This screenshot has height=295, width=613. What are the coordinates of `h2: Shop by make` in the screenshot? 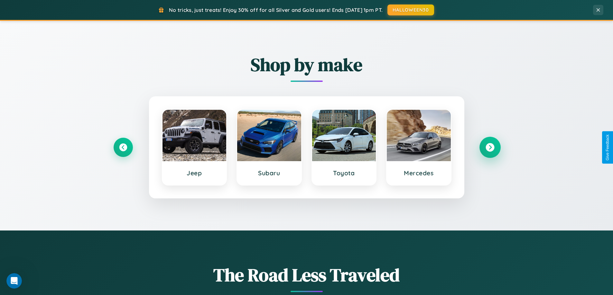 It's located at (306, 65).